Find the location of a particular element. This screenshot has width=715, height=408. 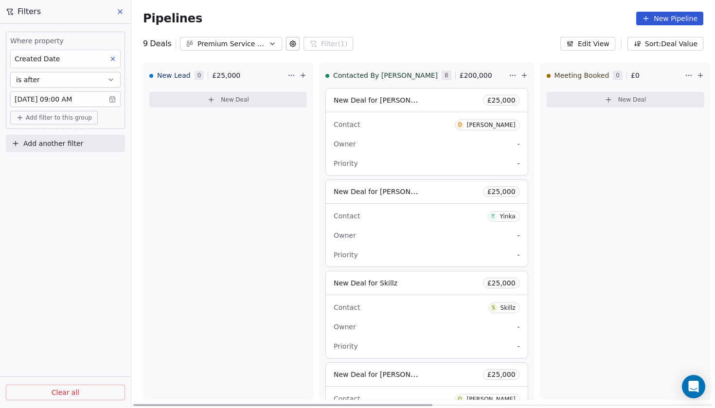

span: Pipelines is located at coordinates (173, 18).